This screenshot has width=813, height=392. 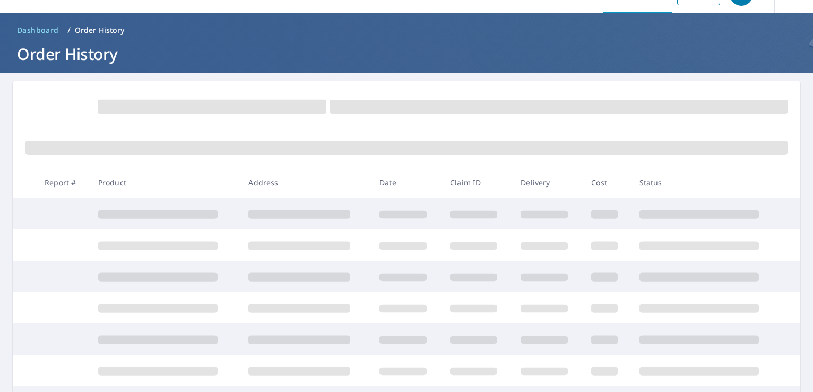 I want to click on a: Dashboard, so click(x=38, y=30).